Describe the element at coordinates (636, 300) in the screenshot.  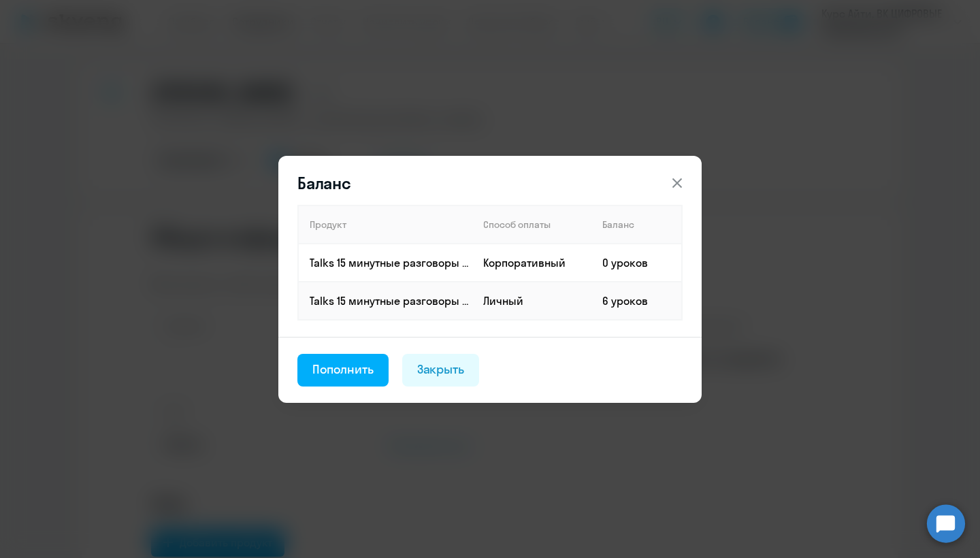
I see `td: 6 уроков` at that location.